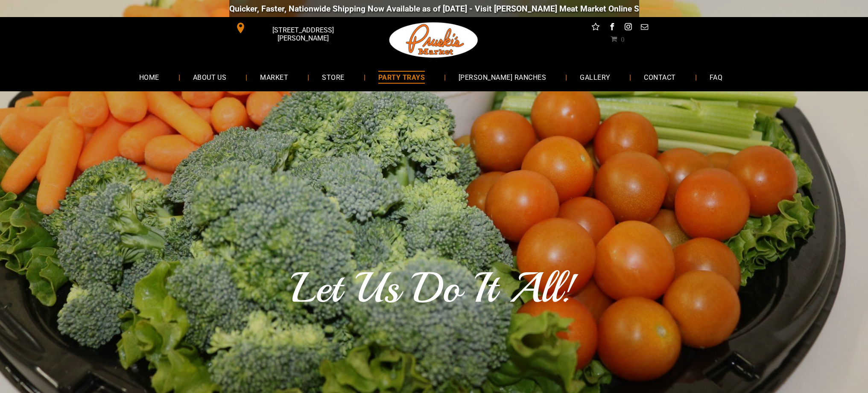 Image resolution: width=868 pixels, height=393 pixels. Describe the element at coordinates (434, 40) in the screenshot. I see `img: Pruski-s+Market+HQ+Logo2-1920w.png` at that location.